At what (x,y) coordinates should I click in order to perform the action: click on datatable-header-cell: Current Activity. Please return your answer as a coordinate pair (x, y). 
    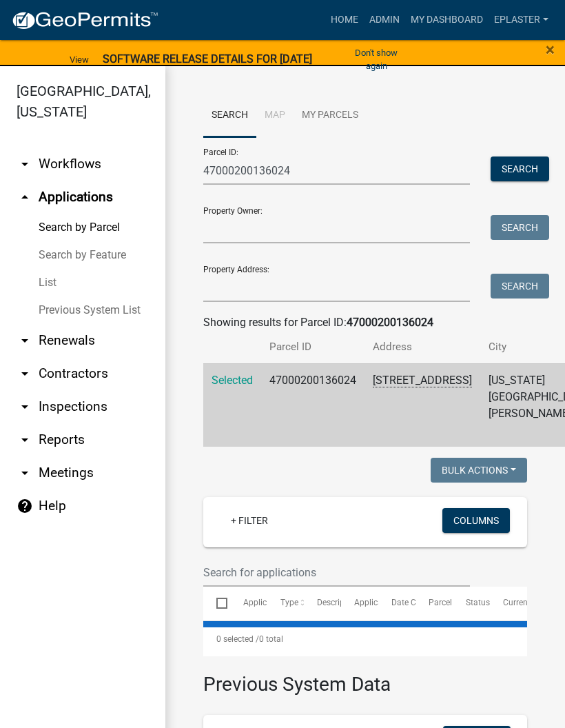
    Looking at the image, I should click on (508, 603).